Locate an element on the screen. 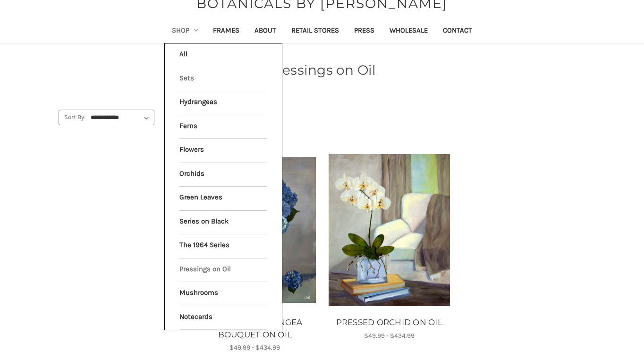 Image resolution: width=644 pixels, height=361 pixels. a: Shop is located at coordinates (185, 31).